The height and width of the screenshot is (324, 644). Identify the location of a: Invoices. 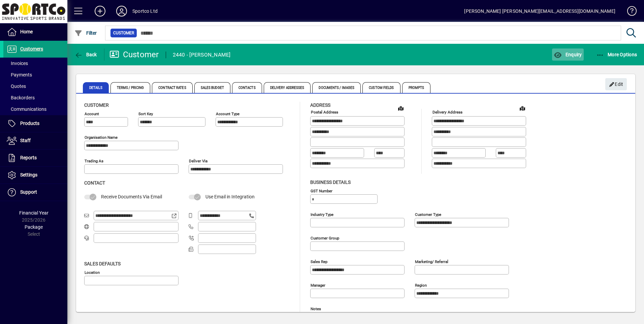
(35, 63).